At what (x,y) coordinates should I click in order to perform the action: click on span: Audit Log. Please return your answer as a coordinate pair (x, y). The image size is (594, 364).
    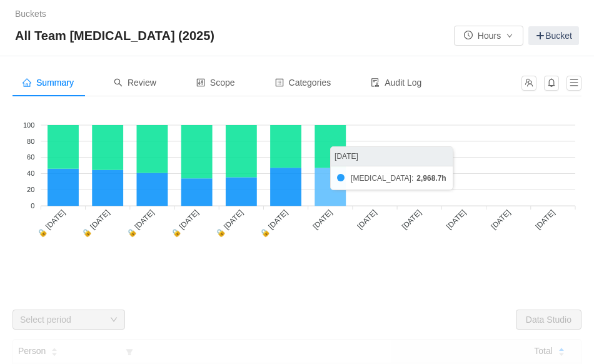
    Looking at the image, I should click on (396, 82).